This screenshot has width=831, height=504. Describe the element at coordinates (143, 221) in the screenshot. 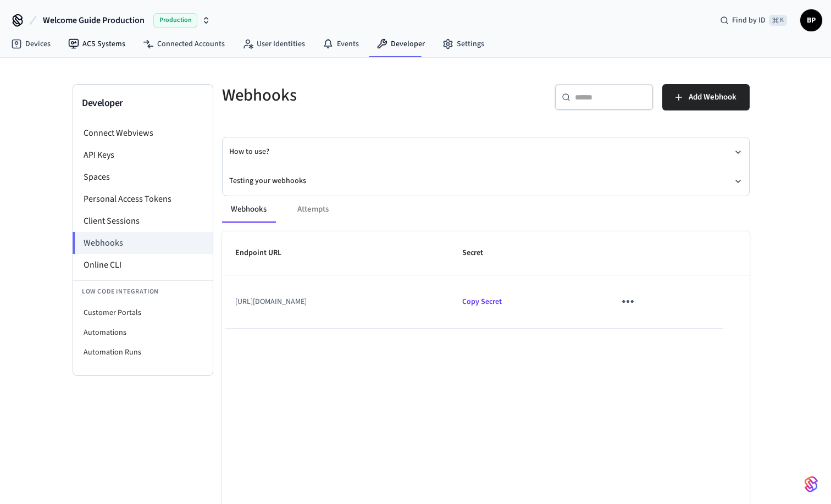

I see `li: Client Sessions` at that location.